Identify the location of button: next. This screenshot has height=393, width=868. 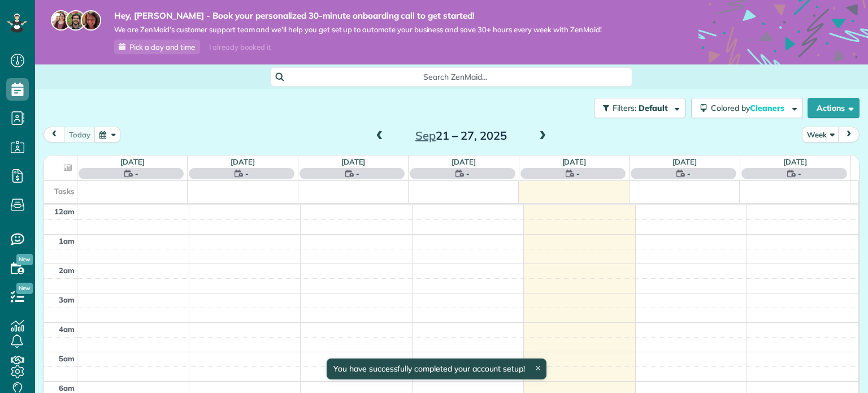
(849, 134).